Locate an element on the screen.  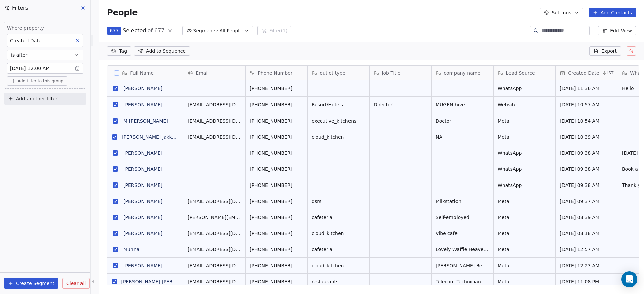
span: All People is located at coordinates (231, 31).